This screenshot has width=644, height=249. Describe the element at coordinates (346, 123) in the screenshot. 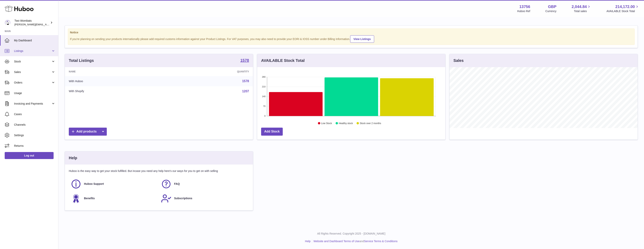

I see `text: Healthy stock` at that location.